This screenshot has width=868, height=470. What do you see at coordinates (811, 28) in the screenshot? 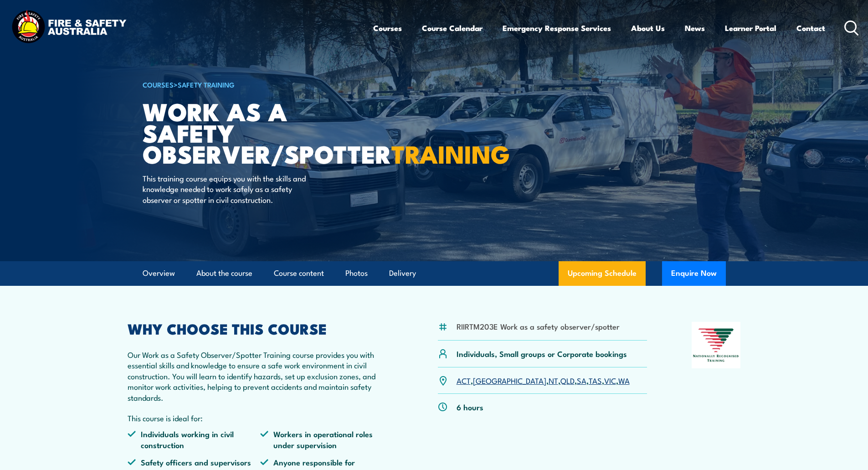
I see `a: Contact` at bounding box center [811, 28].